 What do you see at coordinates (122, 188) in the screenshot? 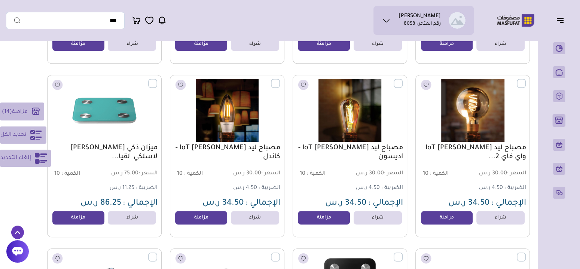
I see `span: 11.25 ر.س` at bounding box center [122, 188].